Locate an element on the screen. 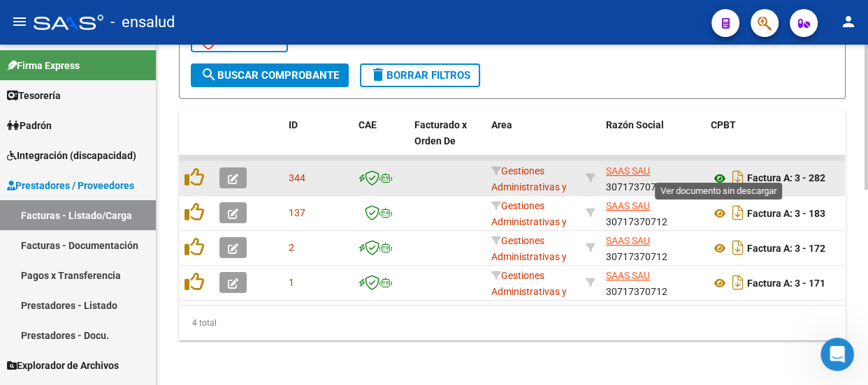 The height and width of the screenshot is (385, 868). mat-icon: search is located at coordinates (209, 75).